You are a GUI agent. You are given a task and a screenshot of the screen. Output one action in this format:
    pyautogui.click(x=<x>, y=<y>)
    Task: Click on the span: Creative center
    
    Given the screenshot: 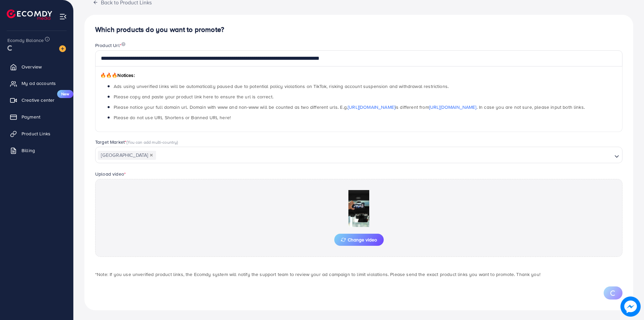 What is the action you would take?
    pyautogui.click(x=38, y=100)
    